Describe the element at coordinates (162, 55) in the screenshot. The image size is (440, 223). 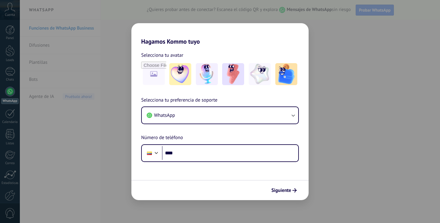
I see `span: Selecciona tu avatar` at that location.